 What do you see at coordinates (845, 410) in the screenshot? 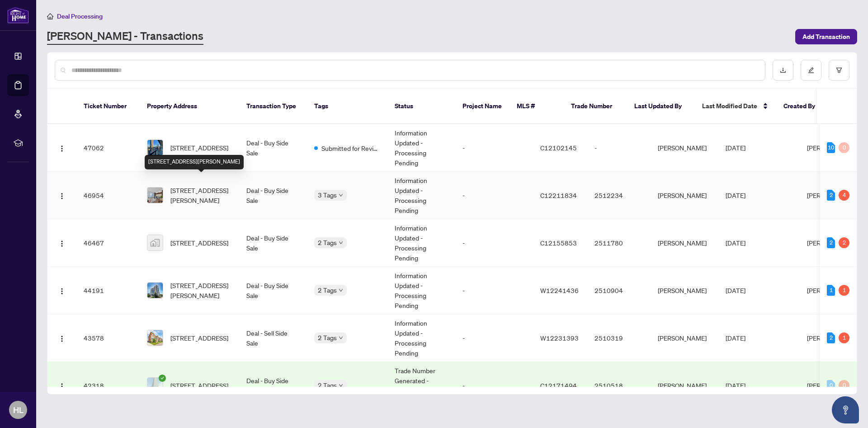
I see `button: Open asap` at bounding box center [845, 410].